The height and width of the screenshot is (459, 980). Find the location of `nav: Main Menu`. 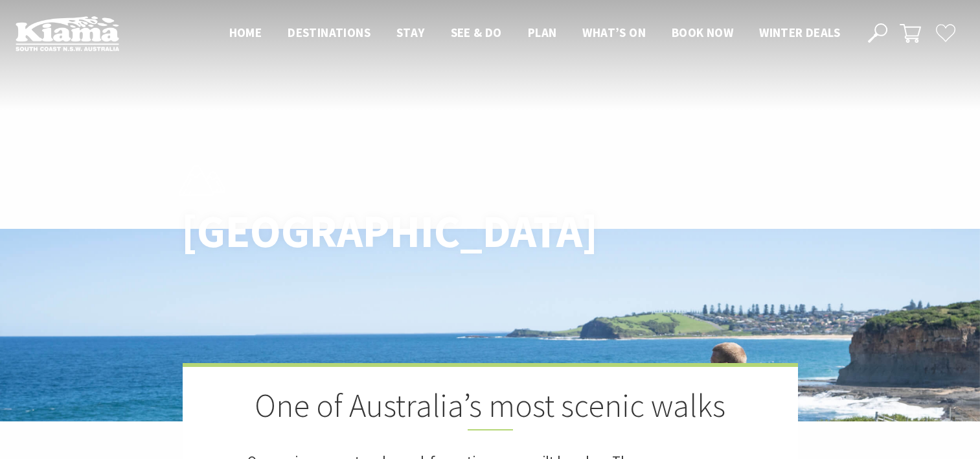

nav: Main Menu is located at coordinates (534, 33).